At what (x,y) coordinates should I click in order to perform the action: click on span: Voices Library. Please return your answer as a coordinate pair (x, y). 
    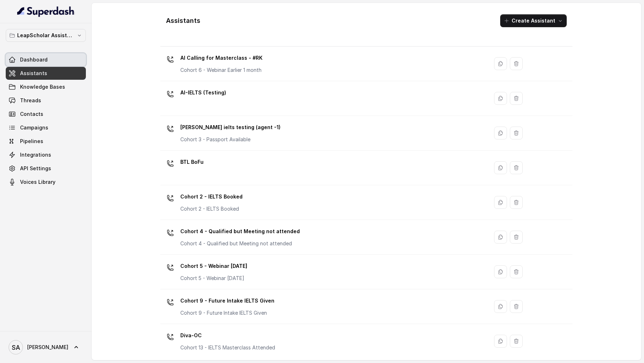
    Looking at the image, I should click on (37, 182).